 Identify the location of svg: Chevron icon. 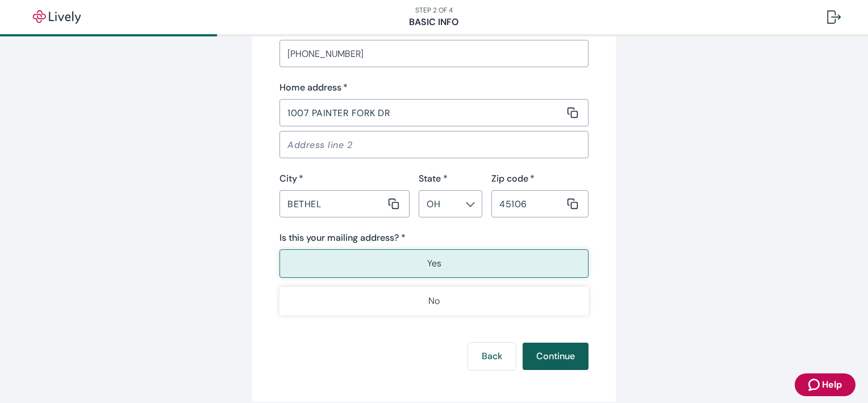
(470, 205).